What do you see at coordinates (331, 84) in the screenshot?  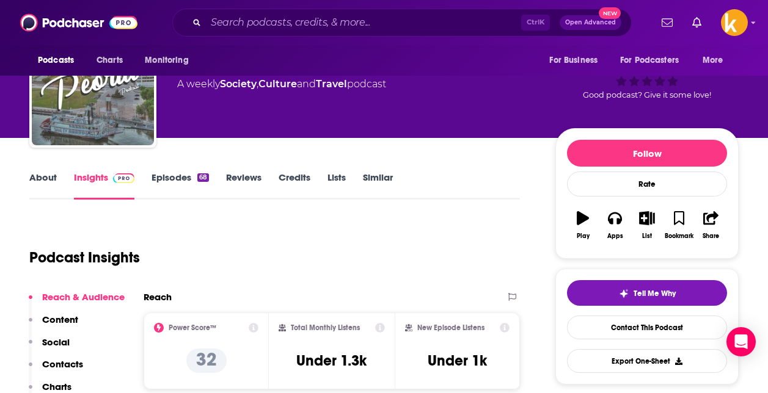 I see `a: Travel` at bounding box center [331, 84].